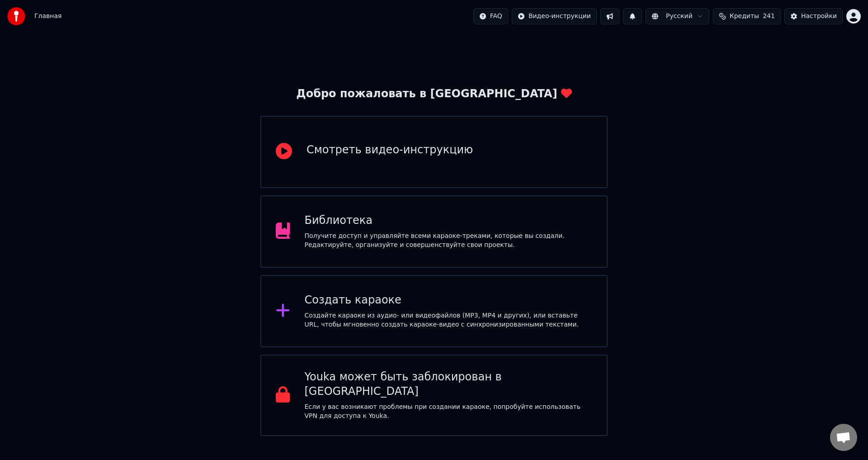  What do you see at coordinates (491, 16) in the screenshot?
I see `button: FAQ` at bounding box center [491, 16].